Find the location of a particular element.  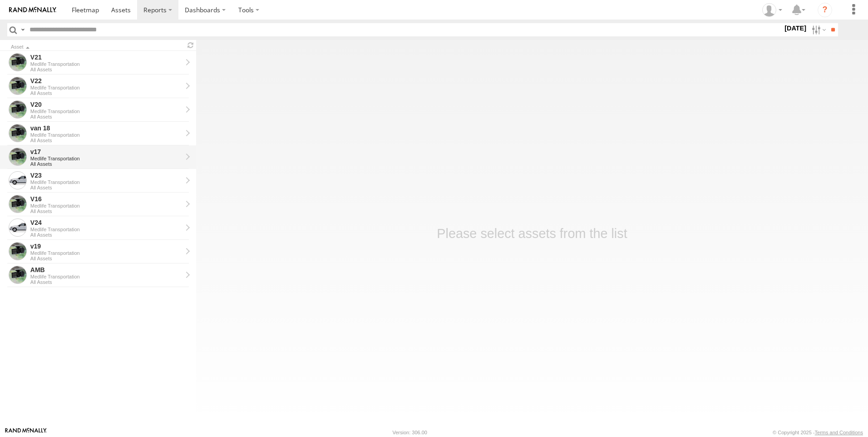

div: Click to Sort is located at coordinates (96, 47).